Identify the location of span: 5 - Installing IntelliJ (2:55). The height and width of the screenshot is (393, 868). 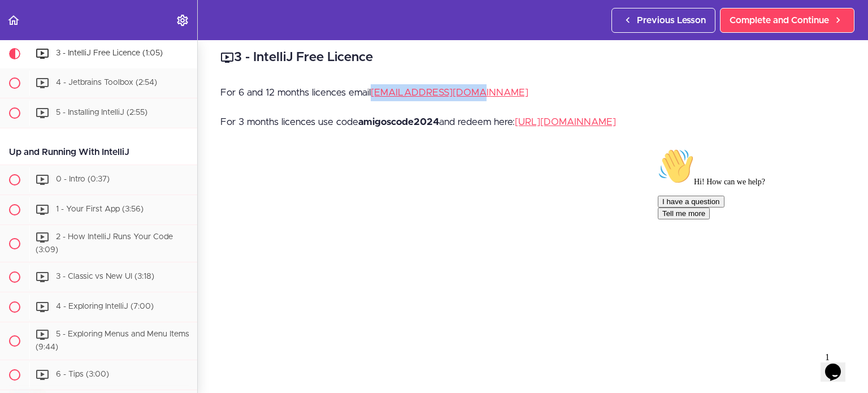
(102, 113).